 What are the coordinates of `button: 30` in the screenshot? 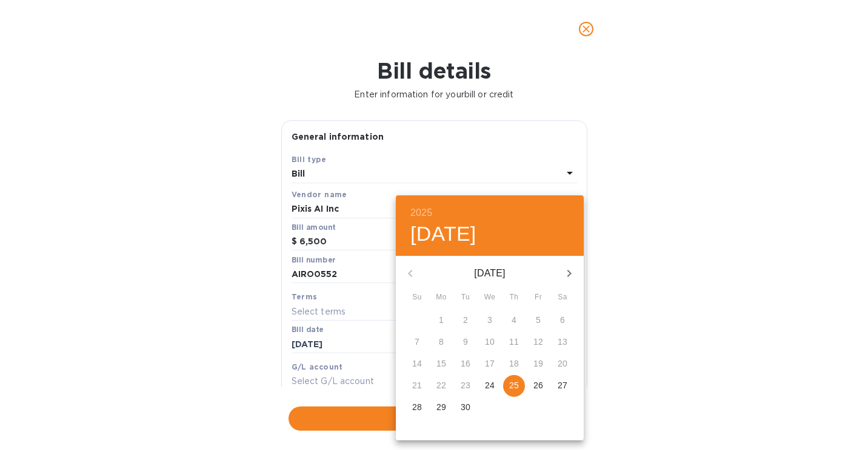 It's located at (465, 408).